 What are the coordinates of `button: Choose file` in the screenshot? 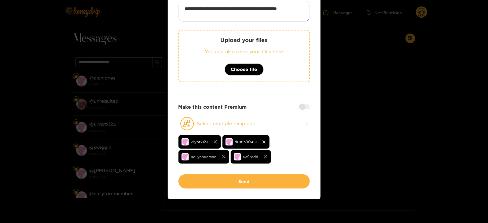 It's located at (244, 70).